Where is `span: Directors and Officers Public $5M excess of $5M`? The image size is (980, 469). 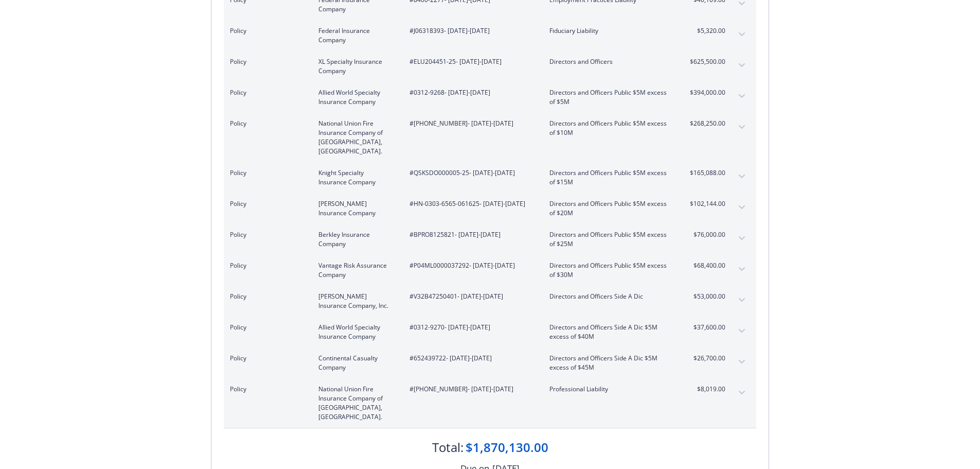 span: Directors and Officers Public $5M excess of $5M is located at coordinates (610, 97).